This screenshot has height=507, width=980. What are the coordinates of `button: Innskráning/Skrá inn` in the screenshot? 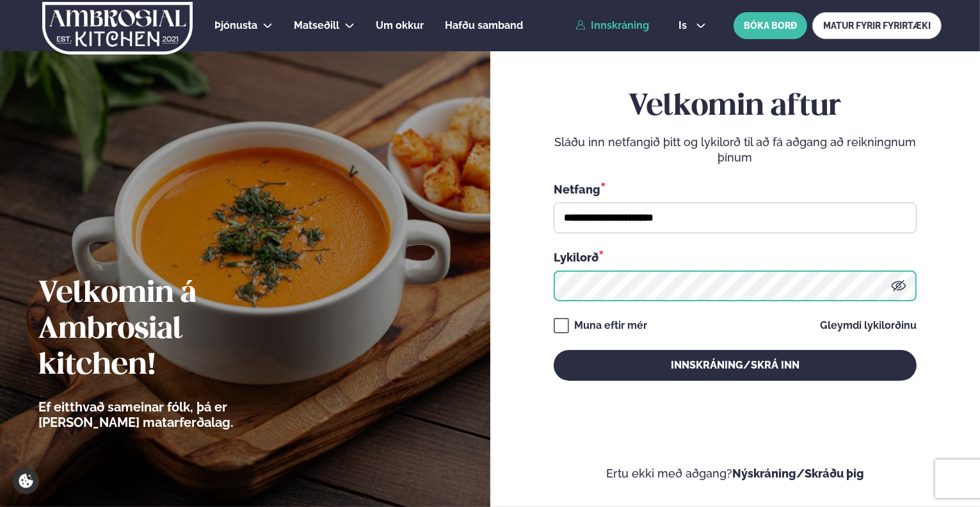 It's located at (735, 365).